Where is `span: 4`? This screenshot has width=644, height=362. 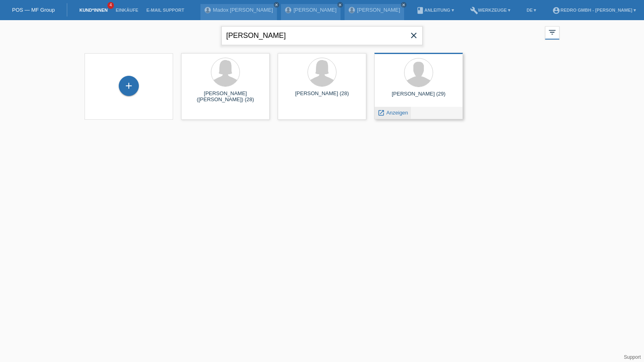 span: 4 is located at coordinates (111, 5).